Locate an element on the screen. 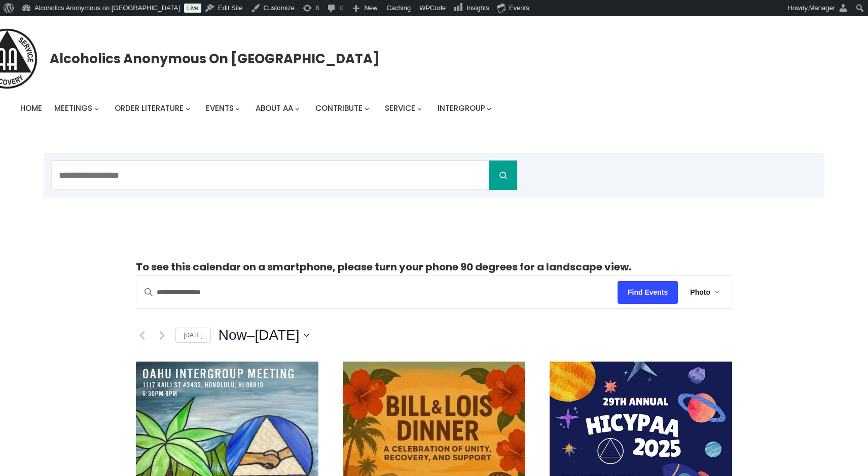 The width and height of the screenshot is (868, 476). span: Home is located at coordinates (31, 107).